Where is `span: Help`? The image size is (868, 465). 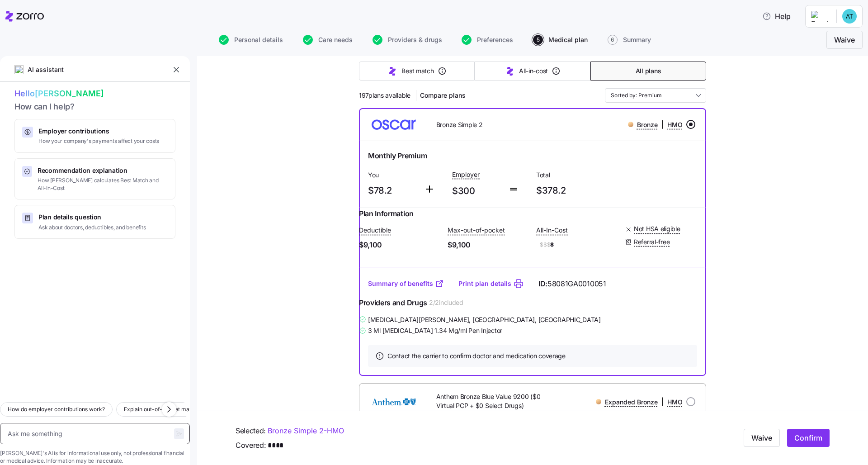
span: Help is located at coordinates (776, 16).